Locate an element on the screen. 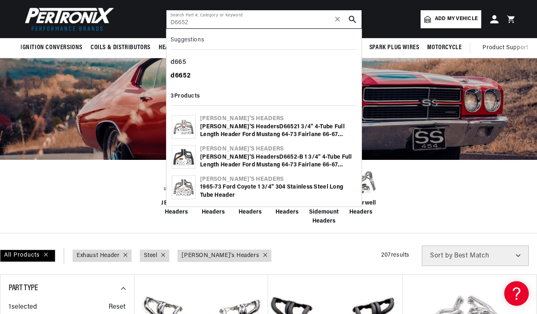  a: JBA Shorty Headers JBA Shorty Headers is located at coordinates (176, 191).